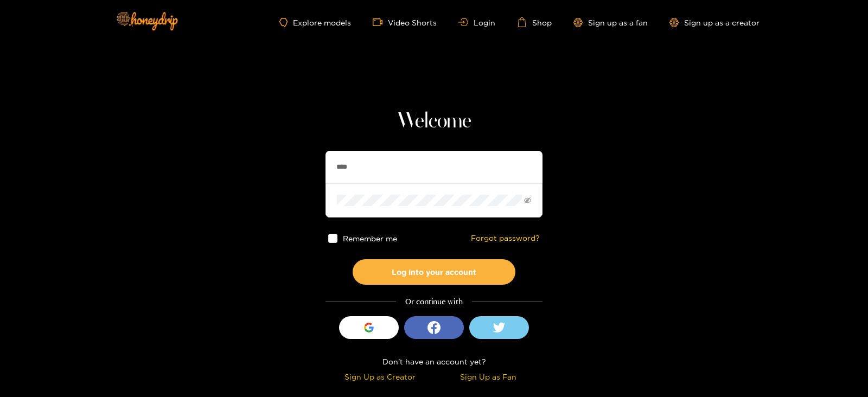  I want to click on a: Sign up as a creator, so click(715, 22).